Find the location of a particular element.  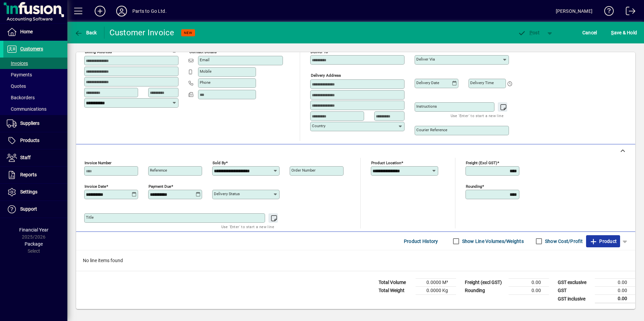

mat-label: Courier Reference is located at coordinates (432, 130).